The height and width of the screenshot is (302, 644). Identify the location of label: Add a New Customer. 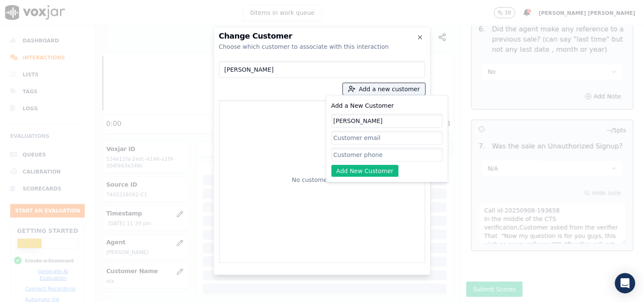
(363, 105).